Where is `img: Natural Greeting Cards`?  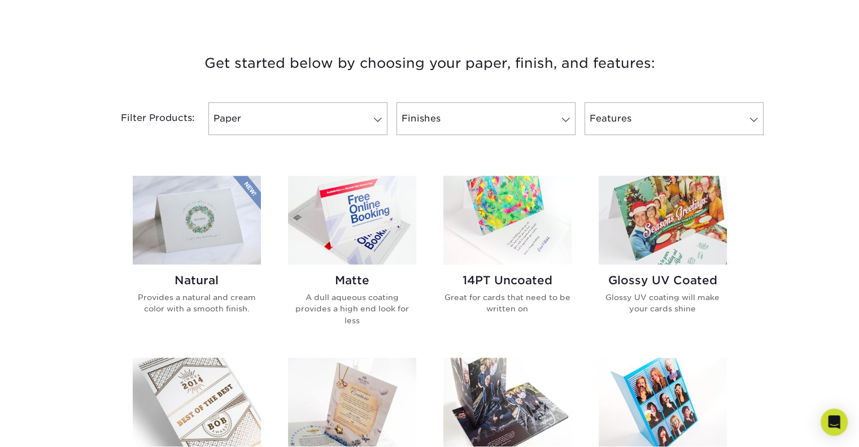
img: Natural Greeting Cards is located at coordinates (196, 220).